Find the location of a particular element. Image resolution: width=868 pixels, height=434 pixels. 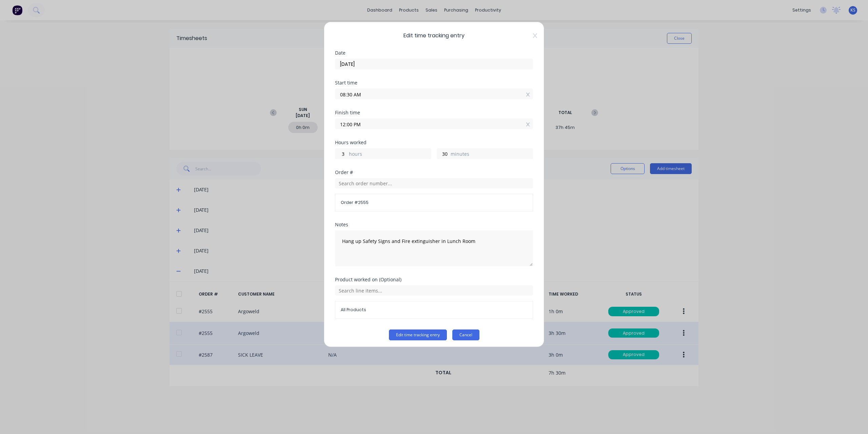

input: Search order number... is located at coordinates (434, 183).